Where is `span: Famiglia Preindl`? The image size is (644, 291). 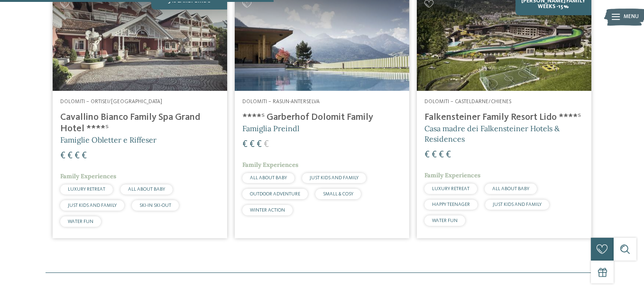 span: Famiglia Preindl is located at coordinates (271, 128).